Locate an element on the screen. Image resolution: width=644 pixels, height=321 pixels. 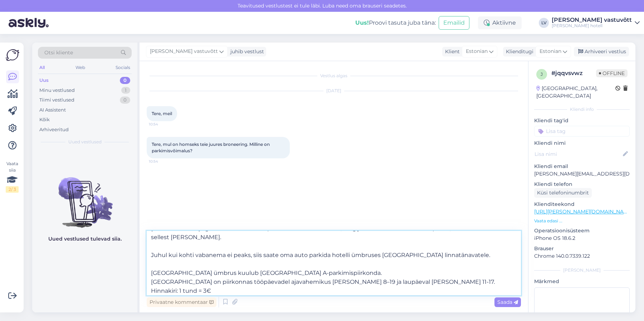
div: Proovi tasuta juba täna: is located at coordinates (396, 23).